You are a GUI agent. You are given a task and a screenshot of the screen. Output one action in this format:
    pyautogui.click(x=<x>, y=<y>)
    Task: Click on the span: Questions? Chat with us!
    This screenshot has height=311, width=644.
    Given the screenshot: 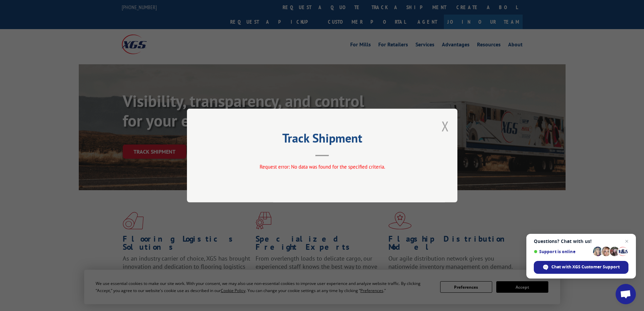 What is the action you would take?
    pyautogui.click(x=581, y=241)
    